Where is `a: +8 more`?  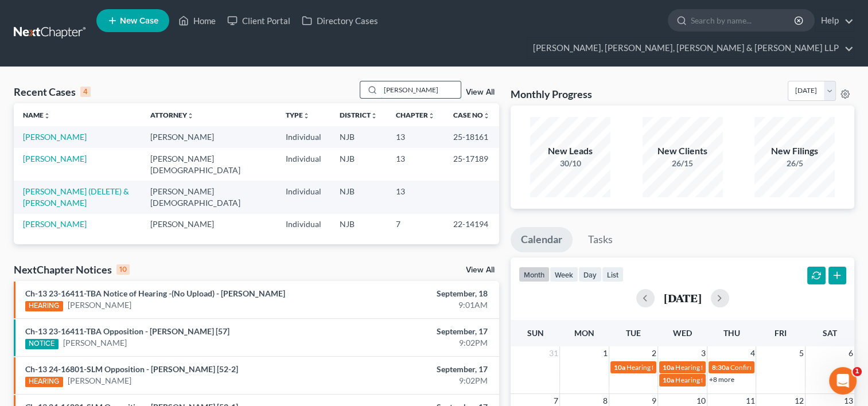
a: +8 more is located at coordinates (722, 379).